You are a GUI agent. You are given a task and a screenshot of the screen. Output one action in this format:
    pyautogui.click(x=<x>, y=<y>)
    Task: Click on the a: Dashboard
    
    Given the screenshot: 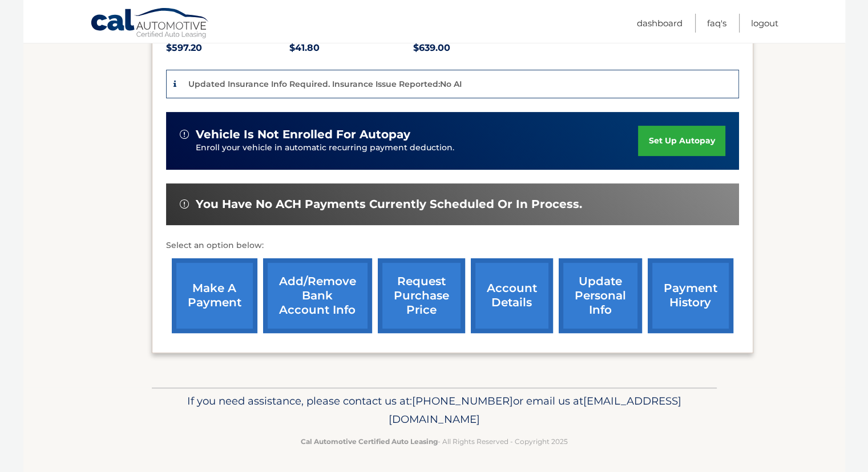 What is the action you would take?
    pyautogui.click(x=660, y=23)
    